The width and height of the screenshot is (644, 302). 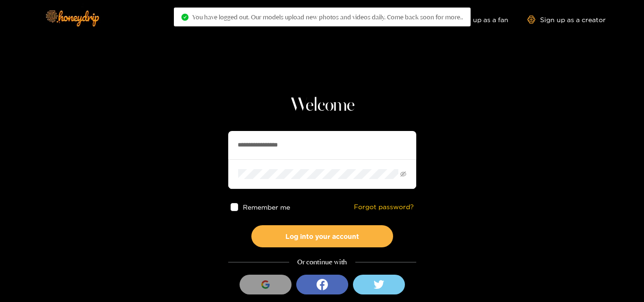 I want to click on a: Forgot password?, so click(x=383, y=207).